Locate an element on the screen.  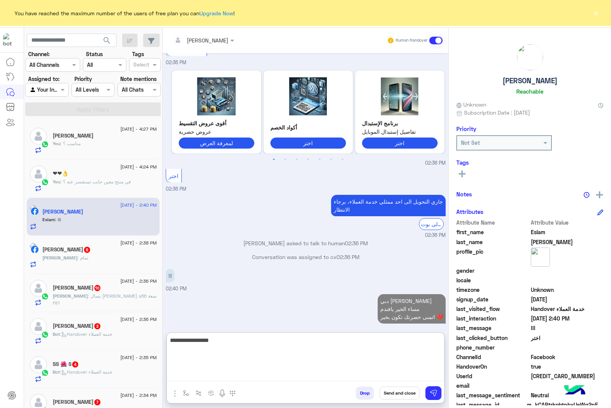
h6: Tags is located at coordinates (530, 162).